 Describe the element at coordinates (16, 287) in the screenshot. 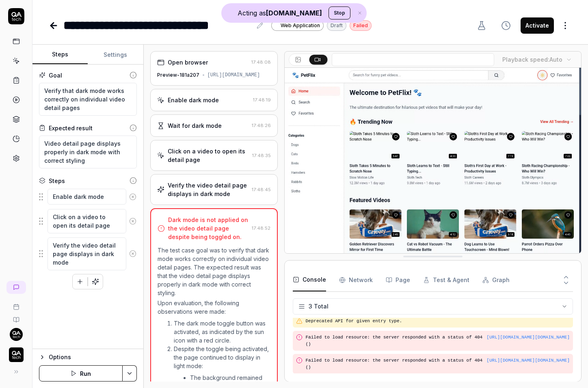

I see `a: New conversation` at that location.